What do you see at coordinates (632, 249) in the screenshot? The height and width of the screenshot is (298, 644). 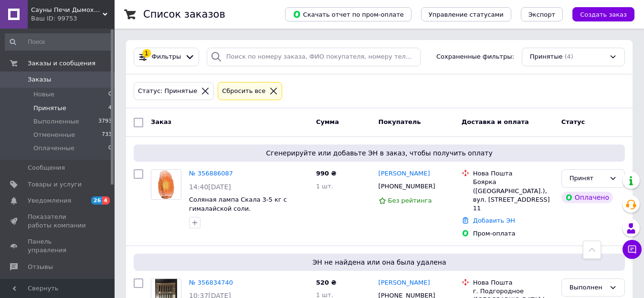 I see `button: Чат с покупателем` at bounding box center [632, 249].